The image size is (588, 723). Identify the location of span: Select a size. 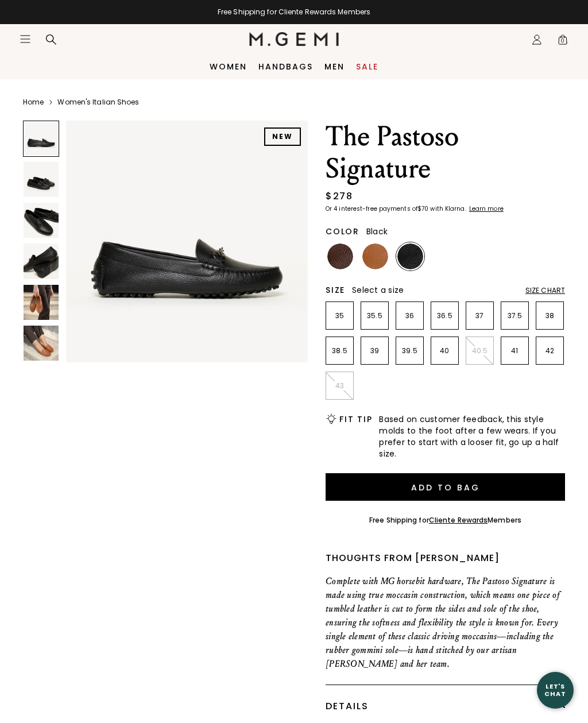
(378, 290).